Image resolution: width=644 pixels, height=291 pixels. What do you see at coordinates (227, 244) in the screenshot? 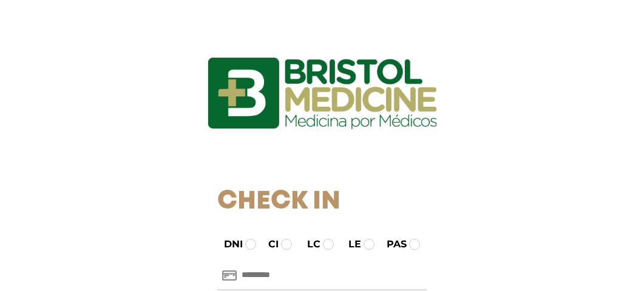
I see `label: DNI` at bounding box center [227, 244].